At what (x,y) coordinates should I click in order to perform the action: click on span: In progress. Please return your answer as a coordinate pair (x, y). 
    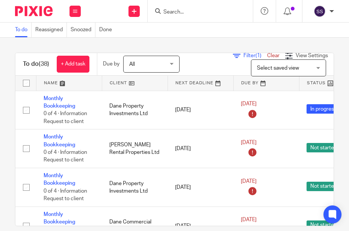
    Looking at the image, I should click on (324, 109).